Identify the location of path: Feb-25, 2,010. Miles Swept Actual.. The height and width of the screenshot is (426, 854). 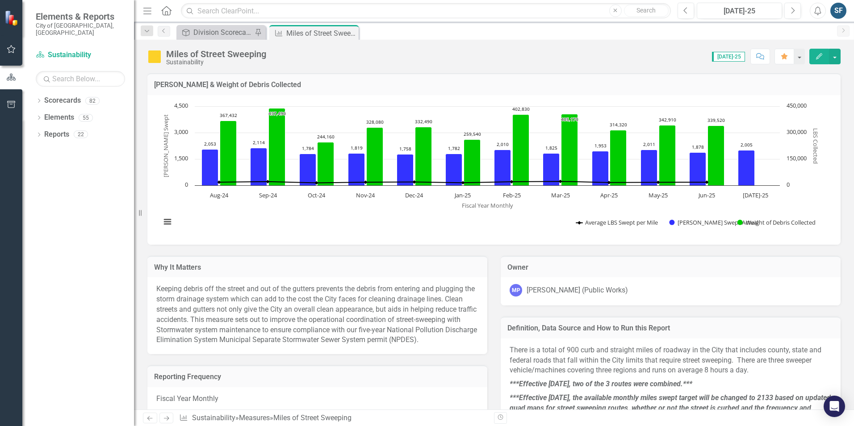
(503, 168).